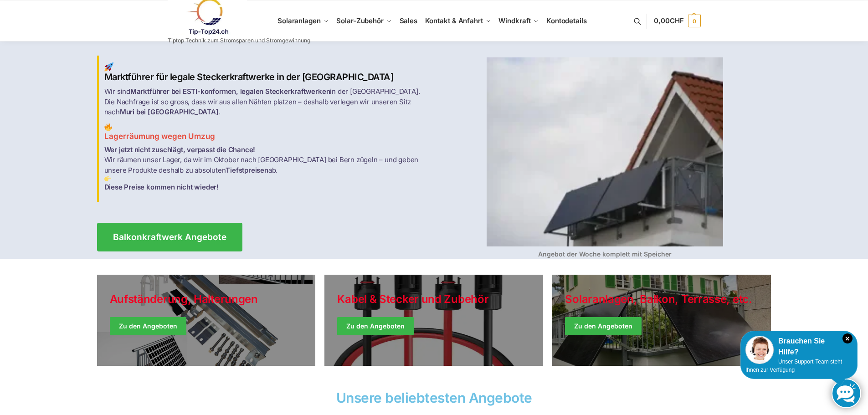 Image resolution: width=868 pixels, height=415 pixels. I want to click on img: Customer service, so click(760, 350).